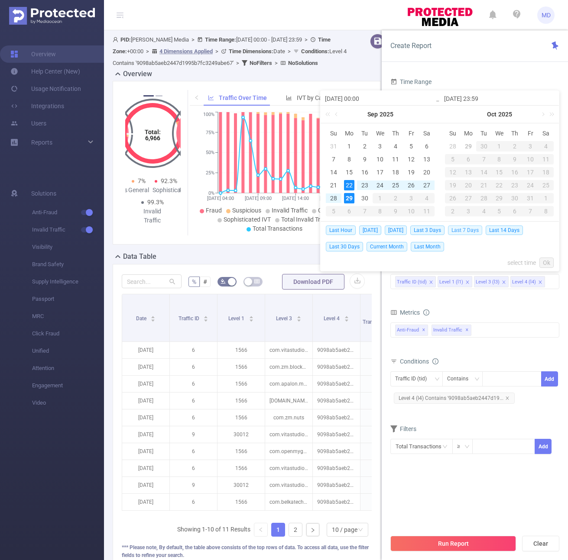  I want to click on div: 5, so click(453, 159).